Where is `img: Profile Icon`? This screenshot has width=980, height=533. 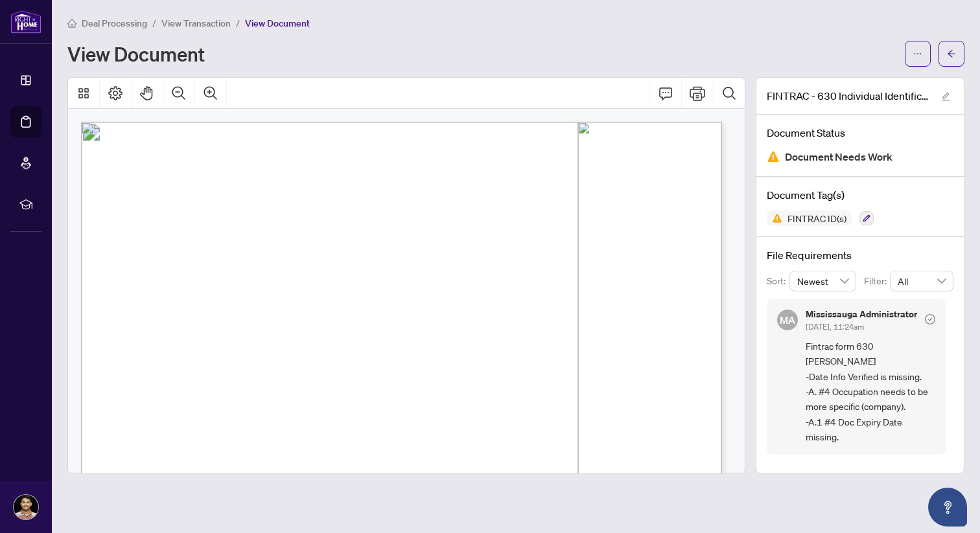
img: Profile Icon is located at coordinates (26, 507).